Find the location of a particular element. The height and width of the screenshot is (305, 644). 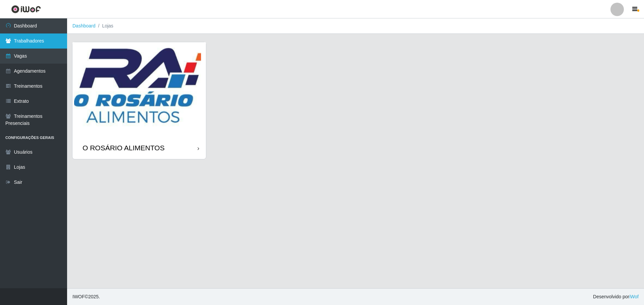

nav: breadcrumb is located at coordinates (356, 26).